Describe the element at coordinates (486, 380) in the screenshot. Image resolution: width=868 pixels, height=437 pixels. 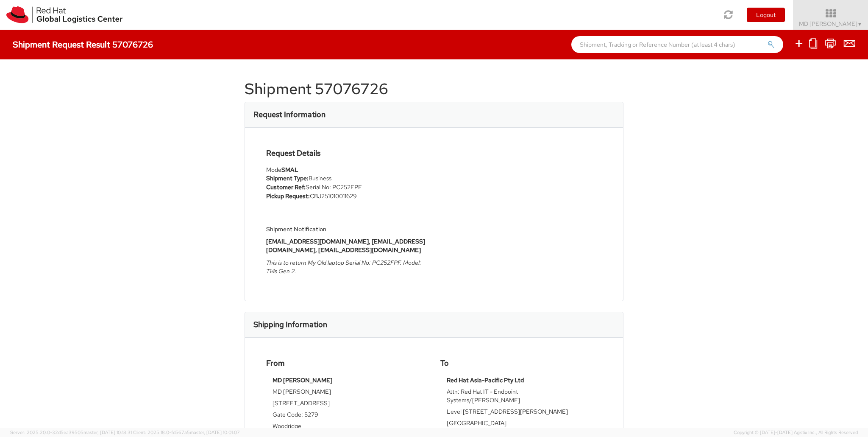
I see `strong: Red Hat Asia-Pacific Pty Ltd` at that location.